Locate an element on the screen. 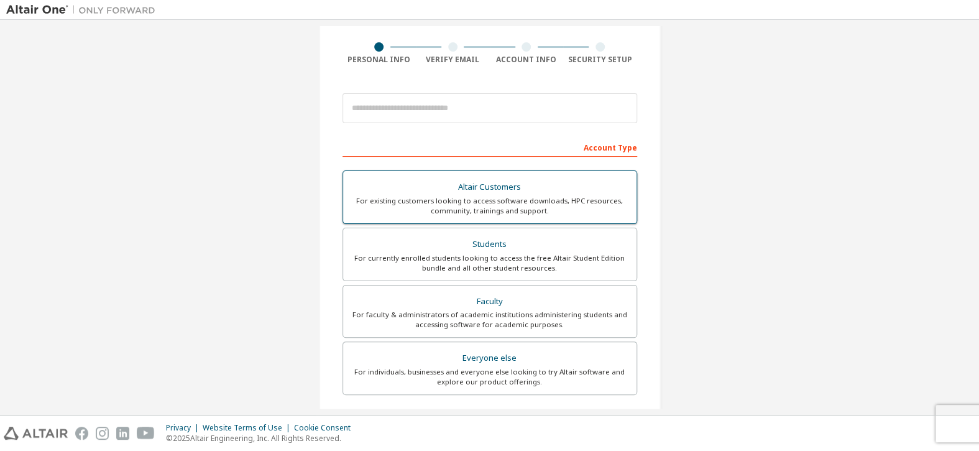 This screenshot has width=979, height=451. div: Everyone else is located at coordinates (490, 358).